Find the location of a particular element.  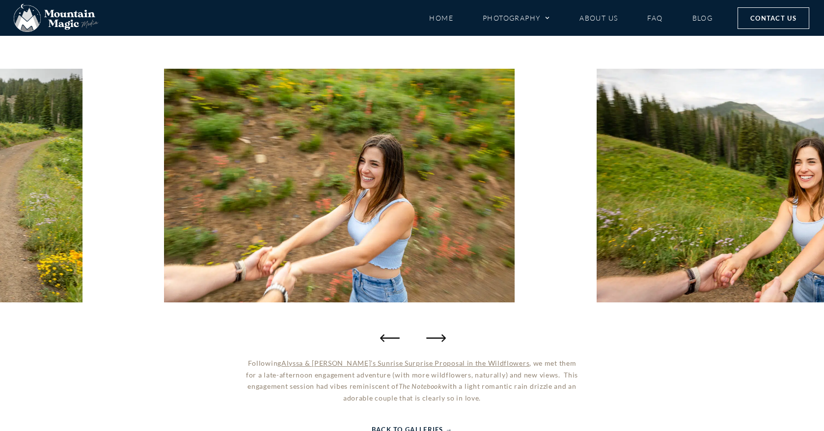

a: FAQ is located at coordinates (654, 18).